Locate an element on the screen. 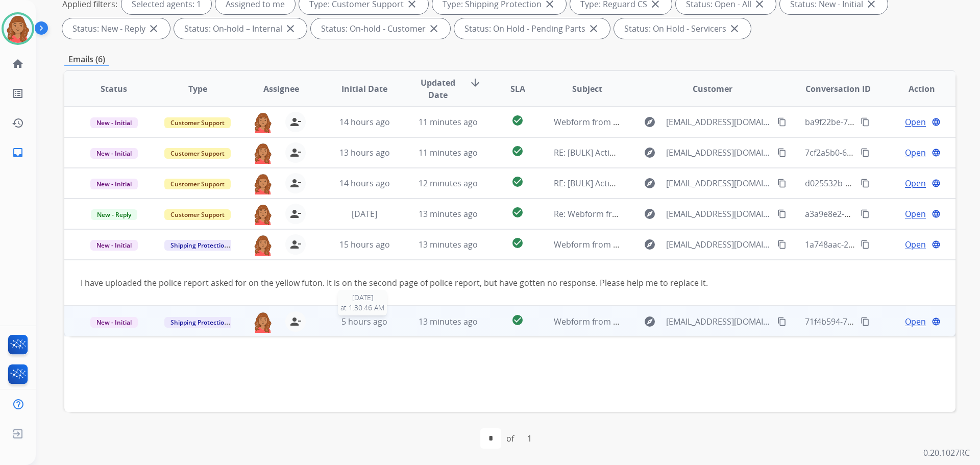 The image size is (980, 465). mat-icon: inbox is located at coordinates (18, 152).